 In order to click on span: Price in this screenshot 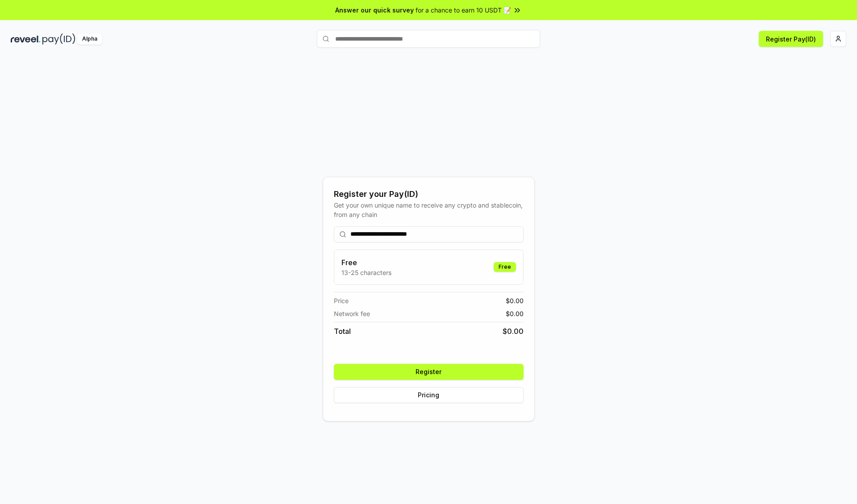, I will do `click(341, 300)`.